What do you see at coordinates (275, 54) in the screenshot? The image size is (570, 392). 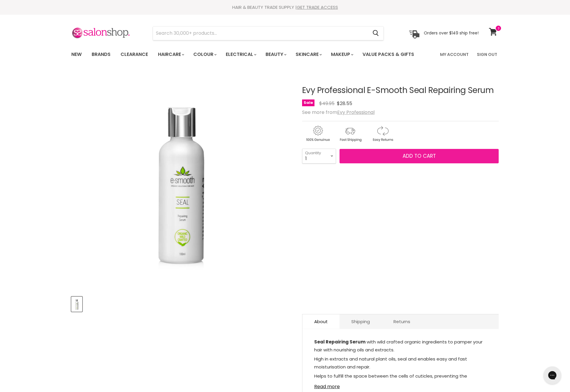 I see `a: Beauty` at bounding box center [275, 54].